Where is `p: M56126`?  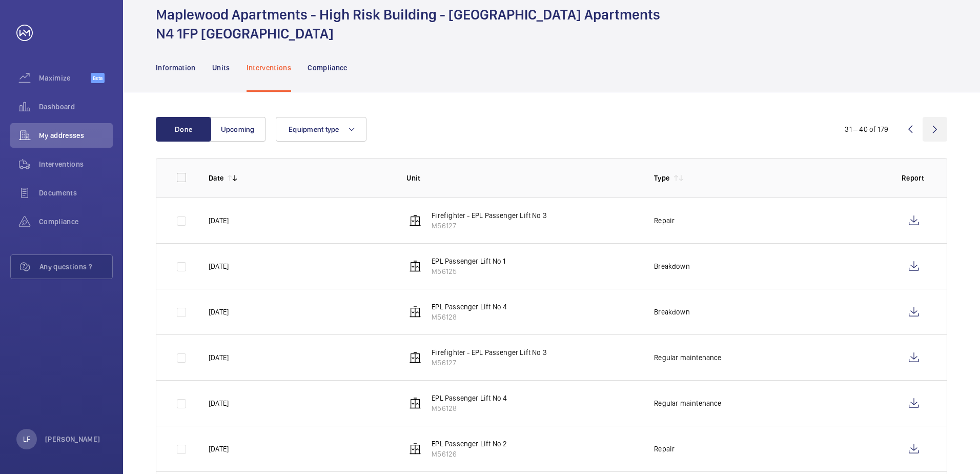 p: M56126 is located at coordinates (469, 453).